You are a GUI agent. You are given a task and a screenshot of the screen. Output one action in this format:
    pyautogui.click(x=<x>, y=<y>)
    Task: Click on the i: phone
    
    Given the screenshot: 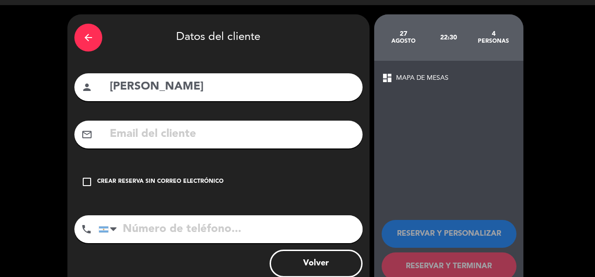 What is the action you would take?
    pyautogui.click(x=86, y=230)
    